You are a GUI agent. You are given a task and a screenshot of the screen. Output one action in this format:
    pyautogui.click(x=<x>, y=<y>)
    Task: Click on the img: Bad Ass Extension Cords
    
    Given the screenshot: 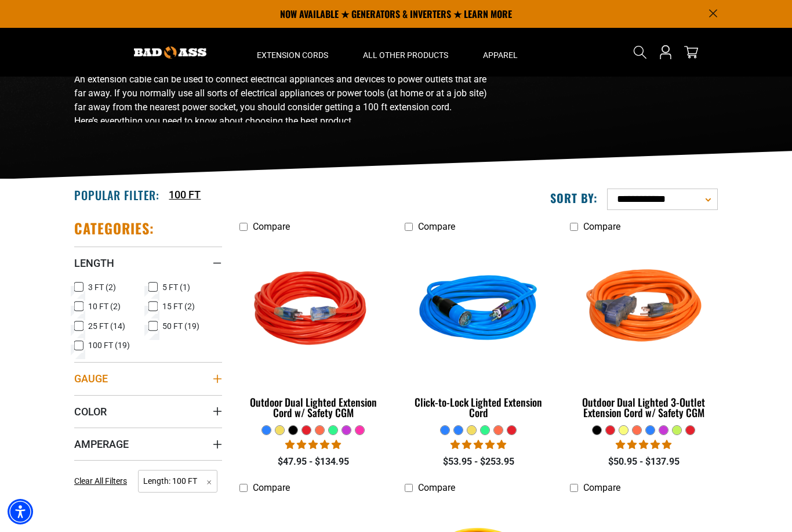 What is the action you would take?
    pyautogui.click(x=170, y=52)
    